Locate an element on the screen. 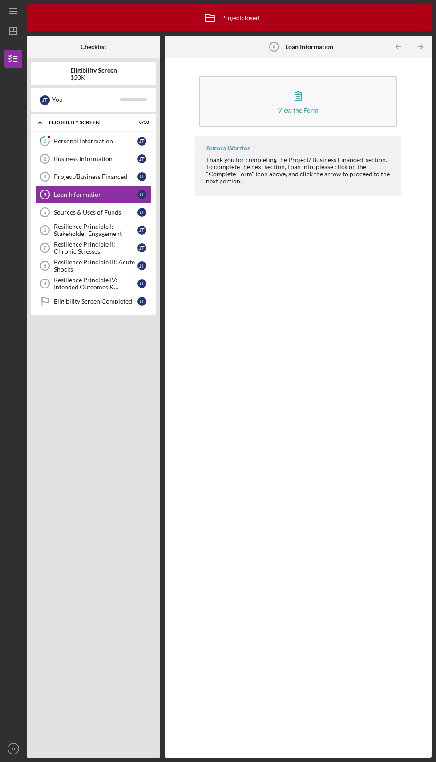 The image size is (436, 762). button: JT is located at coordinates (13, 749).